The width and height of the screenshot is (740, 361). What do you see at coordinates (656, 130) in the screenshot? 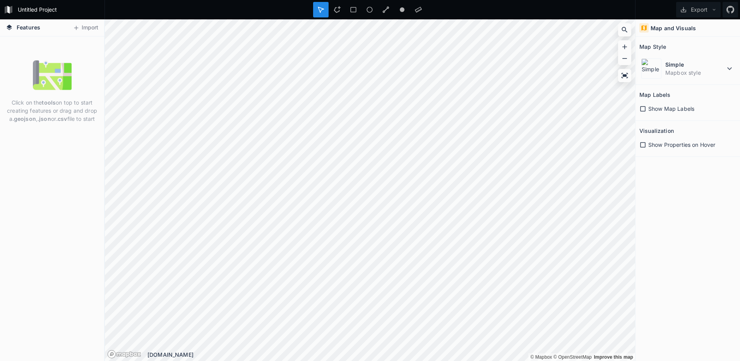
I see `h2: Visualization` at bounding box center [656, 130].